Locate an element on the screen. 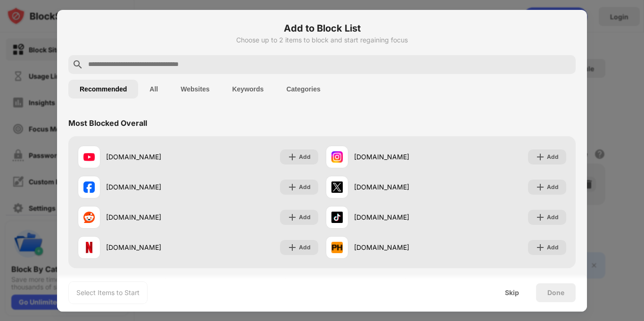 This screenshot has height=321, width=644. div: Skip is located at coordinates (512, 293).